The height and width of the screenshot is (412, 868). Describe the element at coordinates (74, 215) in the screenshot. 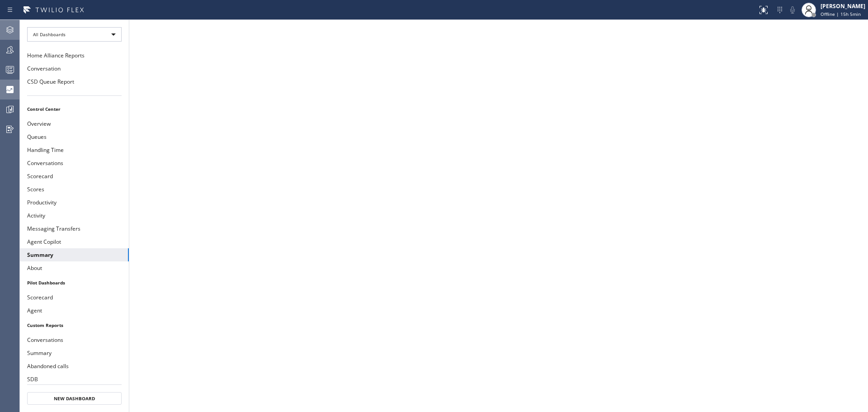

I see `button: Activity` at that location.